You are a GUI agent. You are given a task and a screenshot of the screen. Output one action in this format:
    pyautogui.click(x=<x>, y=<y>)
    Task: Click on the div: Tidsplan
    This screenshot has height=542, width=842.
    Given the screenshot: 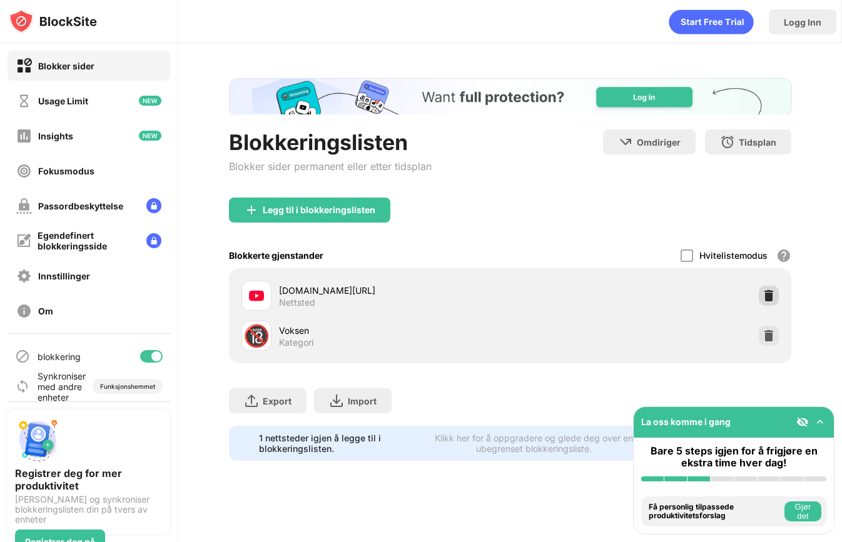 What is the action you would take?
    pyautogui.click(x=757, y=142)
    